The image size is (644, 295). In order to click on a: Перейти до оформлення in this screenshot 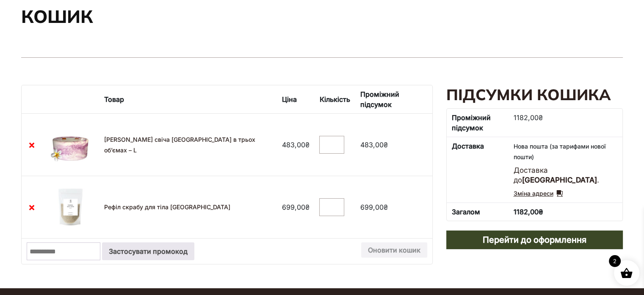, I will do `click(535, 240)`.